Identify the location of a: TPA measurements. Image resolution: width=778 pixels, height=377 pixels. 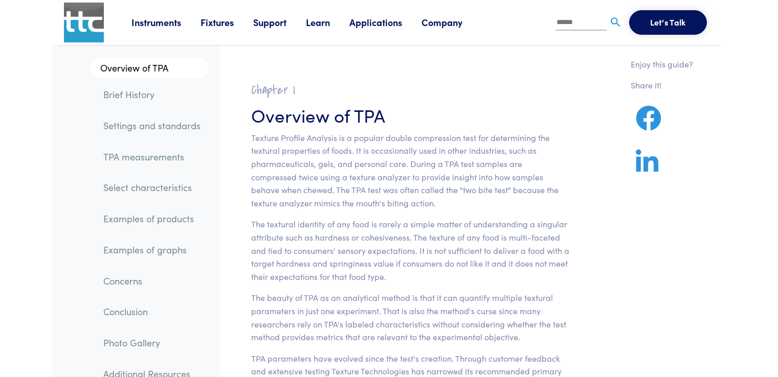
(152, 157).